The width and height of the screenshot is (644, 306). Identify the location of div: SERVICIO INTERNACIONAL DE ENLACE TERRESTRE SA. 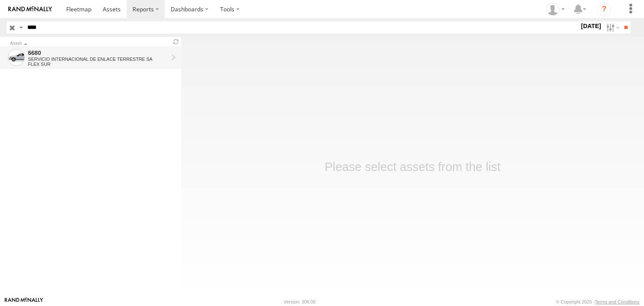
(98, 59).